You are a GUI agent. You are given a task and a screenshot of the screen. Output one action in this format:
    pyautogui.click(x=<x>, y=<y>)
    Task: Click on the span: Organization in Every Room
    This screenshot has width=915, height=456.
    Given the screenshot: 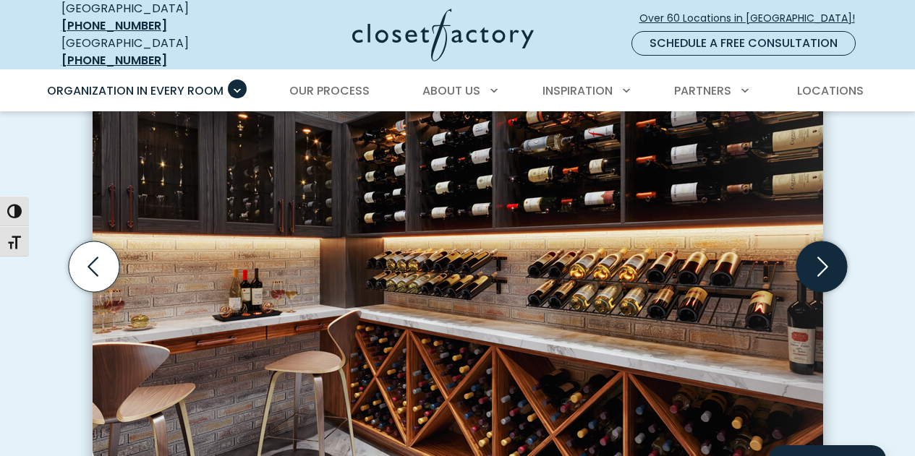 What is the action you would take?
    pyautogui.click(x=135, y=90)
    